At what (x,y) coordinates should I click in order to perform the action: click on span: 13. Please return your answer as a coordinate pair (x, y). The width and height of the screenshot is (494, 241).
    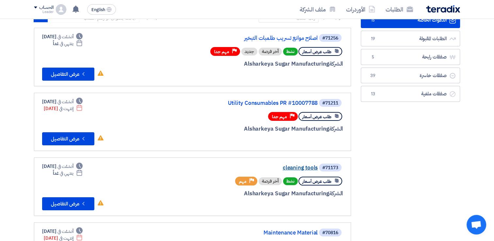
    Looking at the image, I should click on (373, 94).